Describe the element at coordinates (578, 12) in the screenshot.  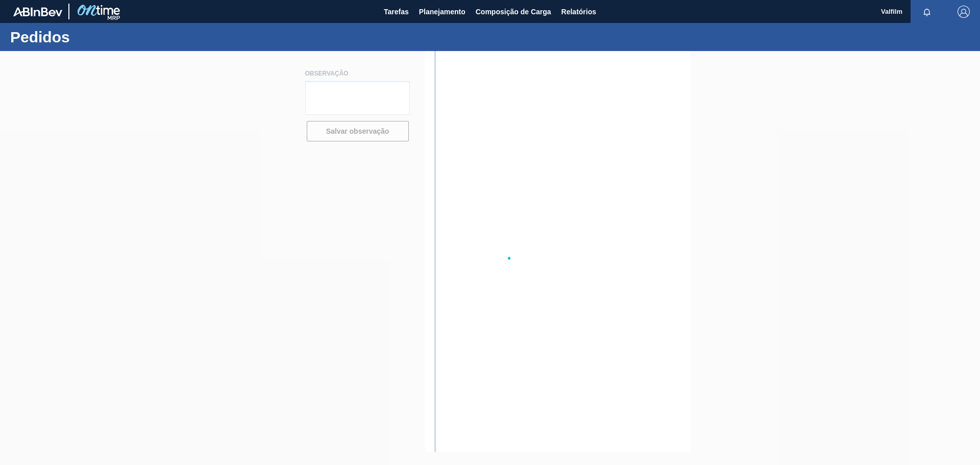
I see `span: Relatórios` at that location.